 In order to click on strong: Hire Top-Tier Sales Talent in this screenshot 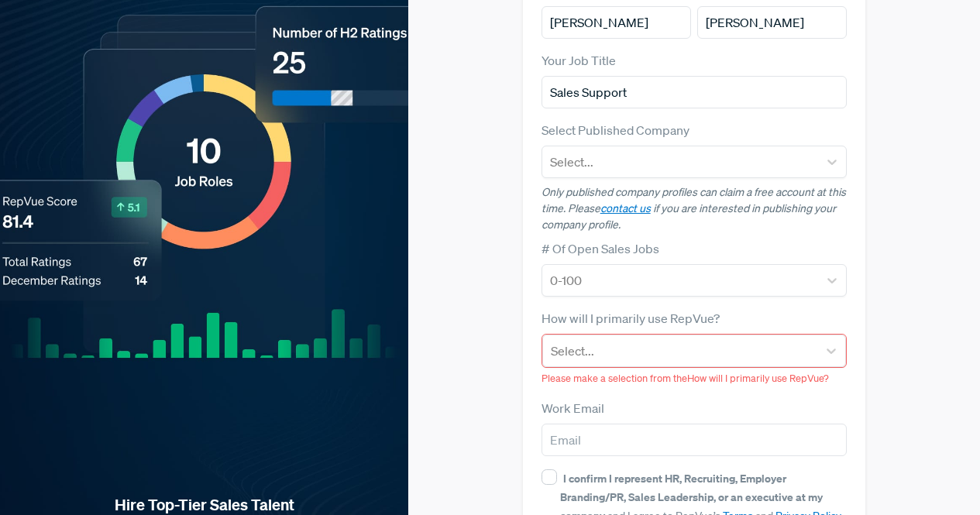, I will do `click(204, 505)`.